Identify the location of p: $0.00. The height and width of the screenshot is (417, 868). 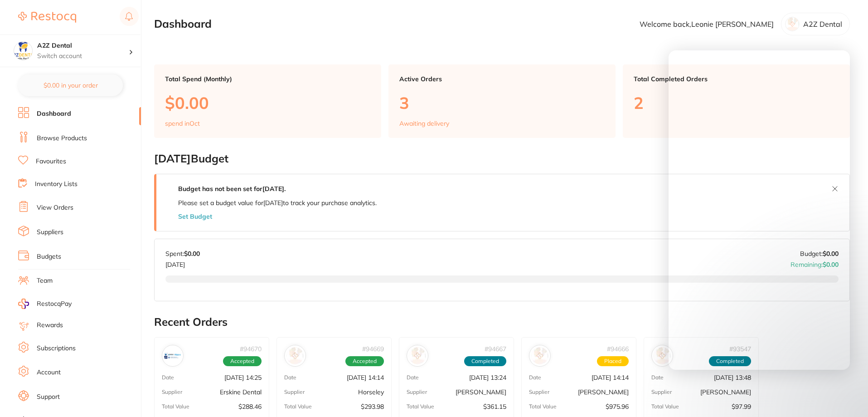
(268, 103).